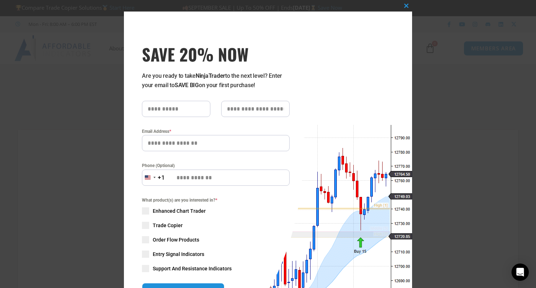 Image resolution: width=536 pixels, height=288 pixels. What do you see at coordinates (161, 178) in the screenshot?
I see `div: +1` at bounding box center [161, 178].